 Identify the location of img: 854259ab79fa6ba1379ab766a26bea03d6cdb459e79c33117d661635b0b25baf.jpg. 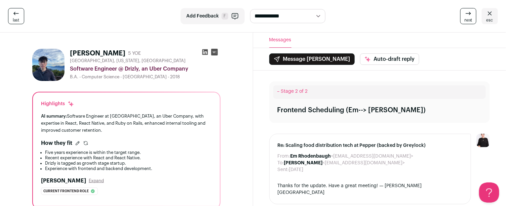
(48, 65).